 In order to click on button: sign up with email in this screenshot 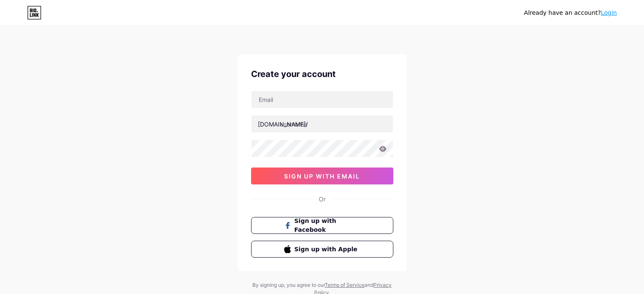, I will do `click(322, 176)`.